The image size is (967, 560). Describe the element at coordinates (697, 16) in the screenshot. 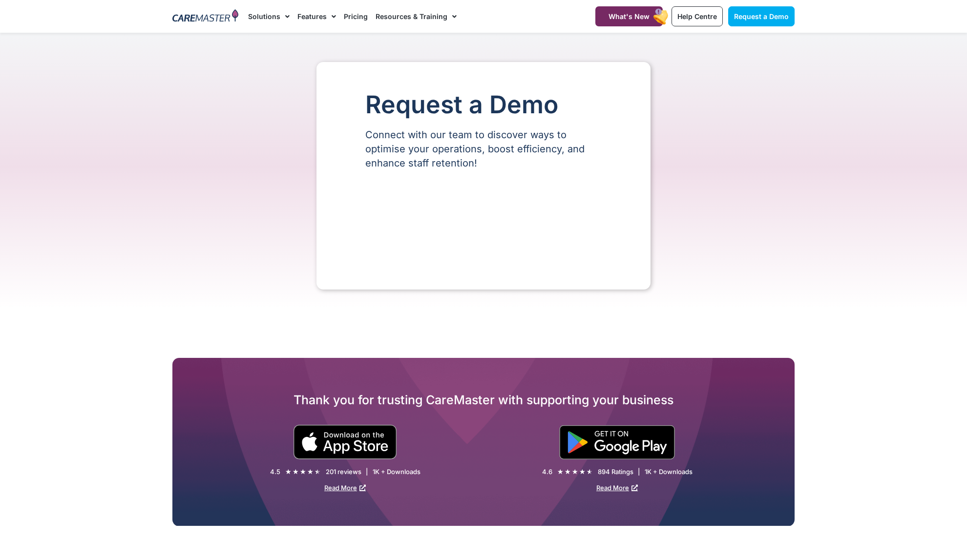

I see `a: Help Centre` at that location.